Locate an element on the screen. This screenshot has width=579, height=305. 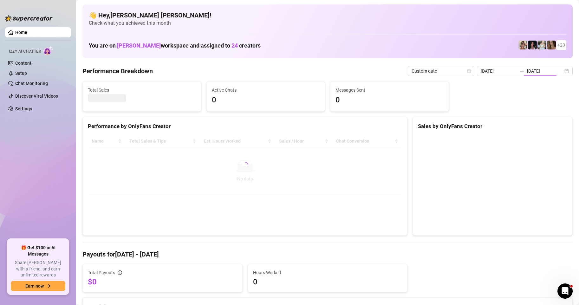
img: Avry (@avryjennervip) is located at coordinates (523, 45).